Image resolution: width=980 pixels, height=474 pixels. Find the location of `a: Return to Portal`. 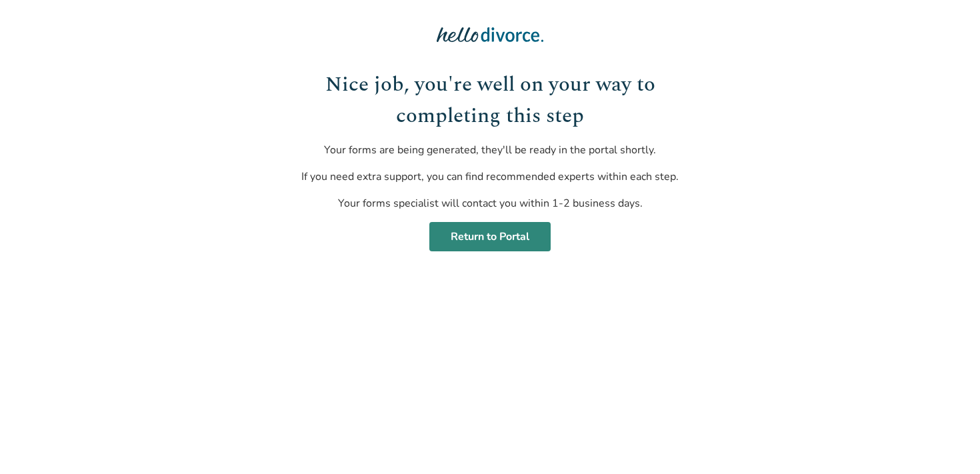

a: Return to Portal is located at coordinates (490, 237).